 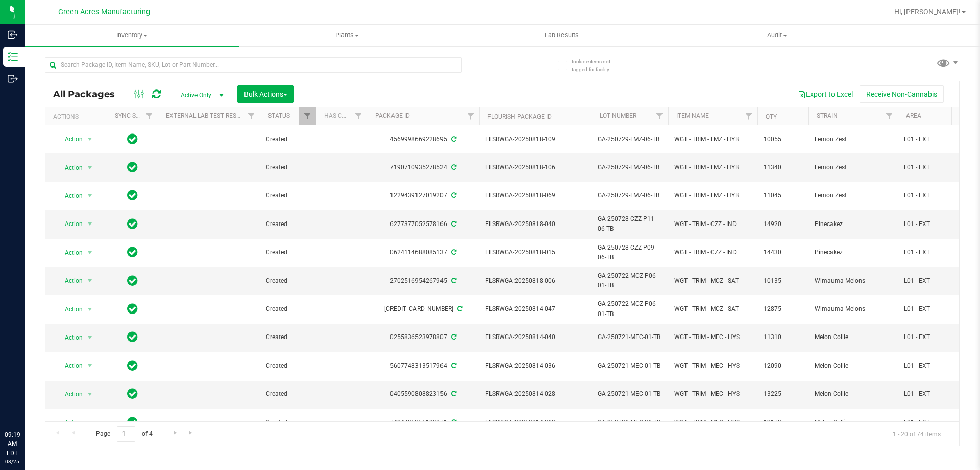 What do you see at coordinates (853, 224) in the screenshot?
I see `span: Pinecakez` at bounding box center [853, 224].